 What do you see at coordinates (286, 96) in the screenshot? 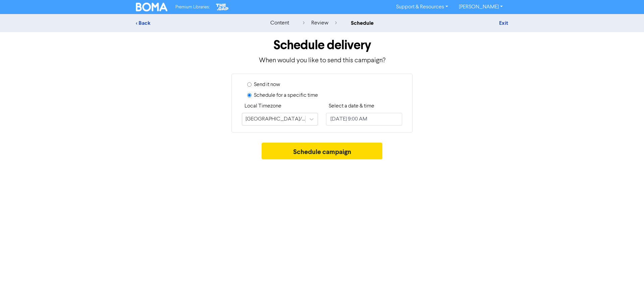
I see `label: Schedule for a specific time` at bounding box center [286, 96].